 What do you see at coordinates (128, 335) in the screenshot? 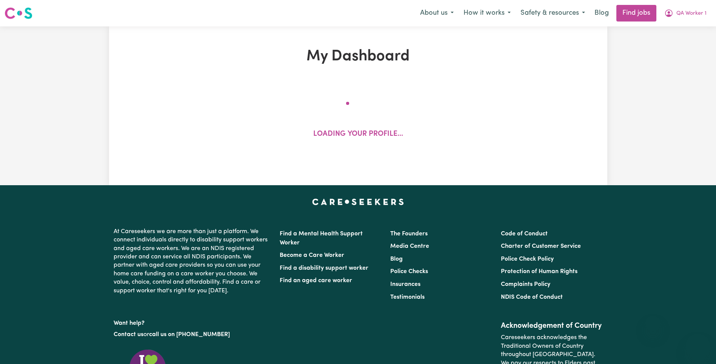
I see `a: Contact us` at bounding box center [128, 335].